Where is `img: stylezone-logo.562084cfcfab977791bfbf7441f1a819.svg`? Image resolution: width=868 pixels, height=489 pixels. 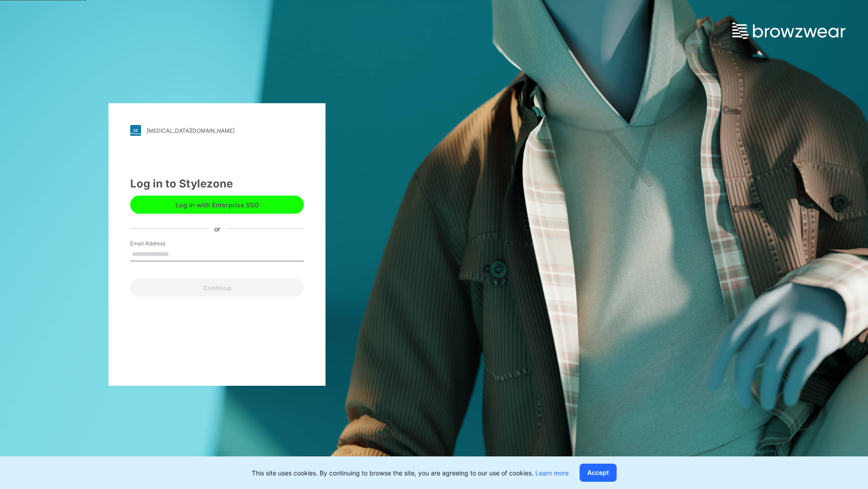
img: stylezone-logo.562084cfcfab977791bfbf7441f1a819.svg is located at coordinates (135, 130).